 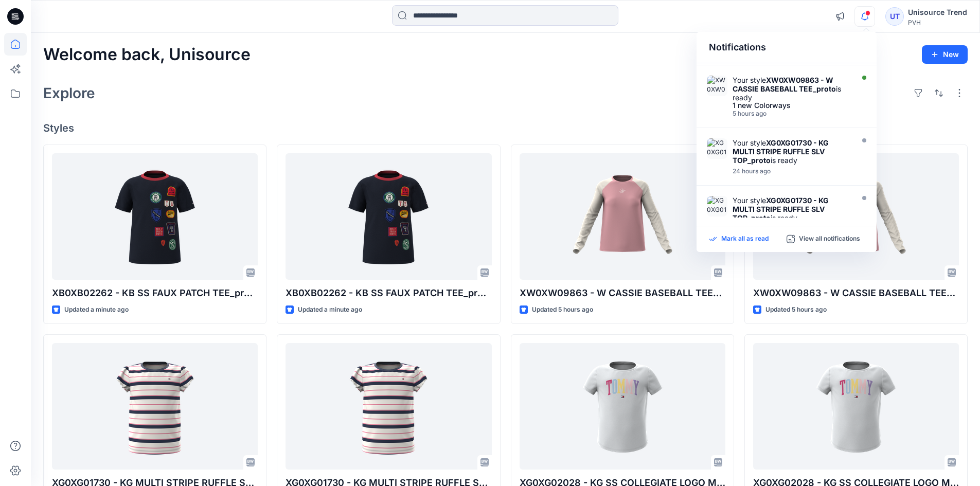 I want to click on h4: Styles, so click(x=505, y=128).